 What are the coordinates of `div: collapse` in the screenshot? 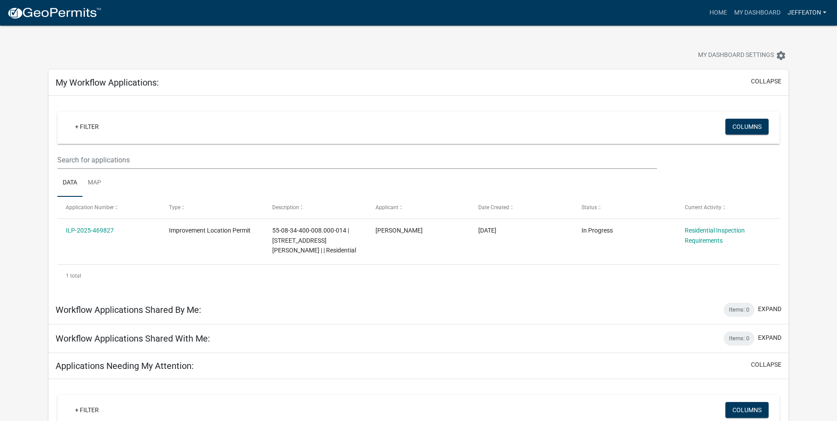 It's located at (418, 195).